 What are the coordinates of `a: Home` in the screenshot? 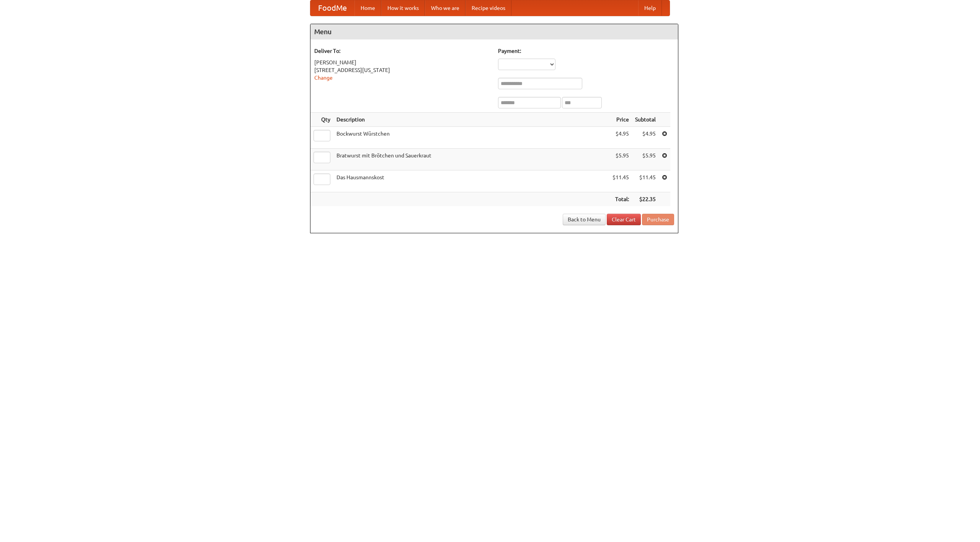 It's located at (368, 8).